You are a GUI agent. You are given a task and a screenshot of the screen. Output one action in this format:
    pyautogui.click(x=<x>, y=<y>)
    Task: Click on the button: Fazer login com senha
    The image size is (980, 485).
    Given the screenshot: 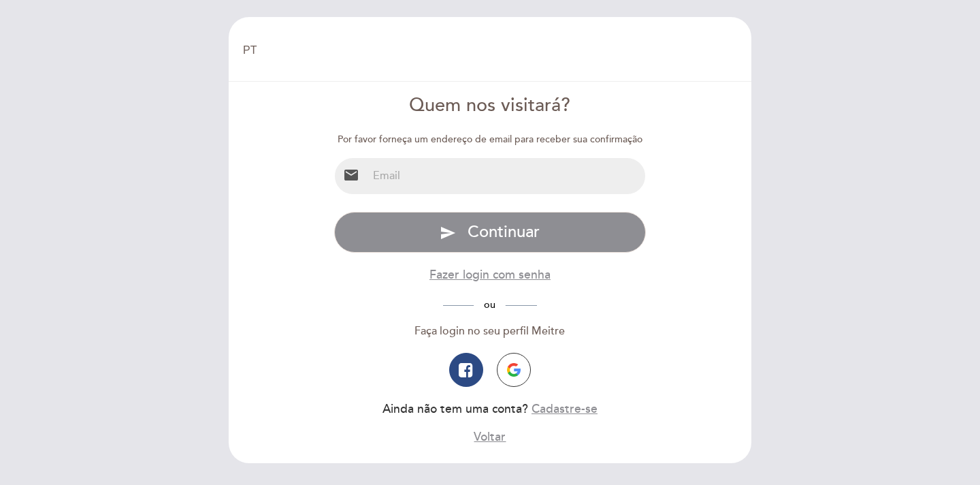 What is the action you would take?
    pyautogui.click(x=490, y=274)
    